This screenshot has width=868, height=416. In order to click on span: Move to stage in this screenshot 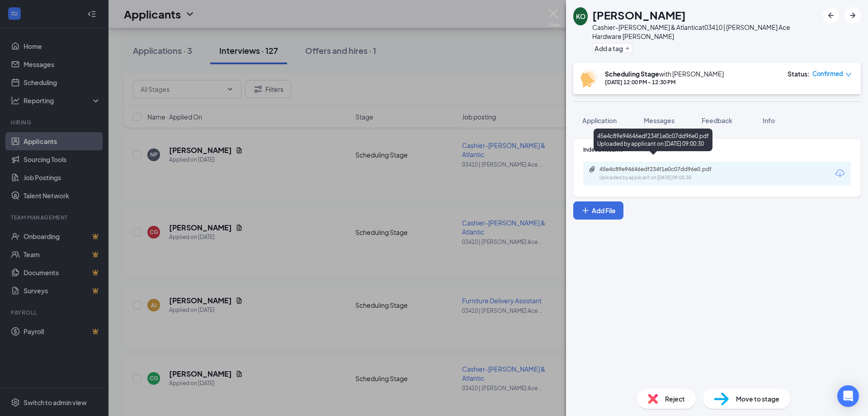, I will do `click(758, 399)`.